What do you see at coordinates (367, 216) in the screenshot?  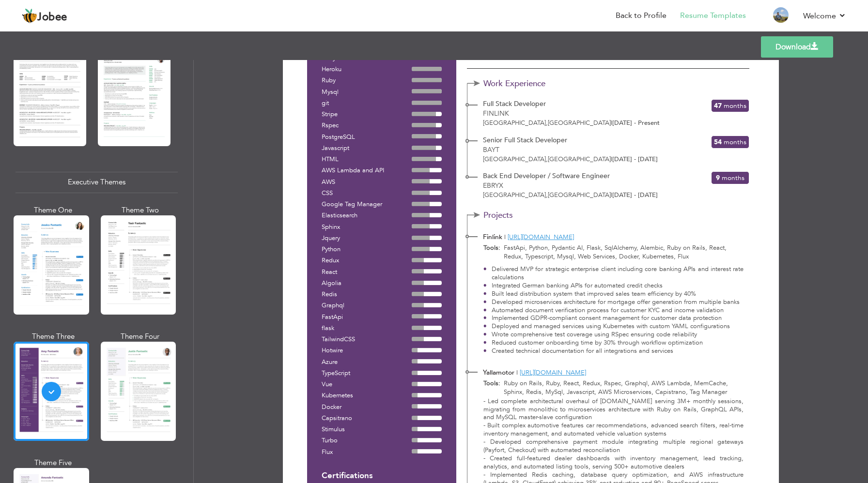 I see `div: Elasticsearch` at bounding box center [367, 216].